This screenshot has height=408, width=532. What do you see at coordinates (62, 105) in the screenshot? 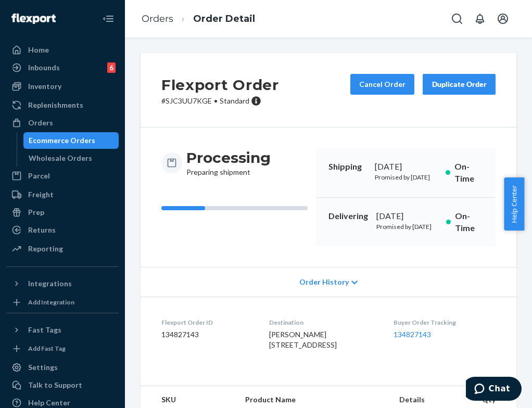
I see `a: Replenishments` at bounding box center [62, 105].